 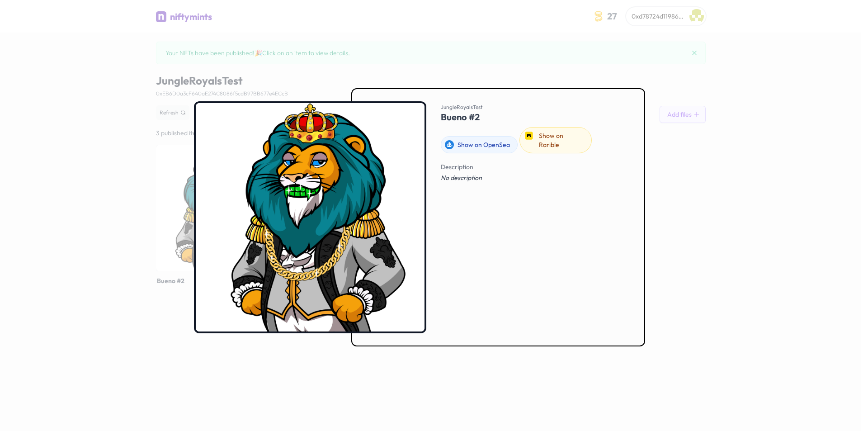 I want to click on img: opensea-logo.137beca2.svg, so click(x=449, y=145).